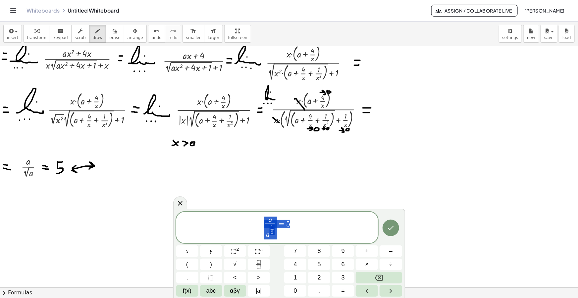 Image resolution: width=578 pixels, height=298 pixels. I want to click on span: 1, so click(272, 227).